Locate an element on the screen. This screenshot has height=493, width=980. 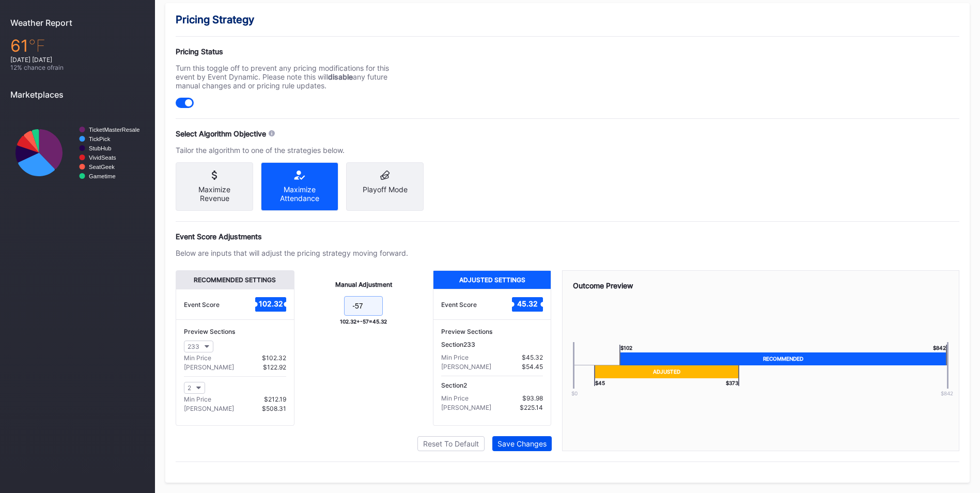
div: Recommended Settings is located at coordinates (235, 280).